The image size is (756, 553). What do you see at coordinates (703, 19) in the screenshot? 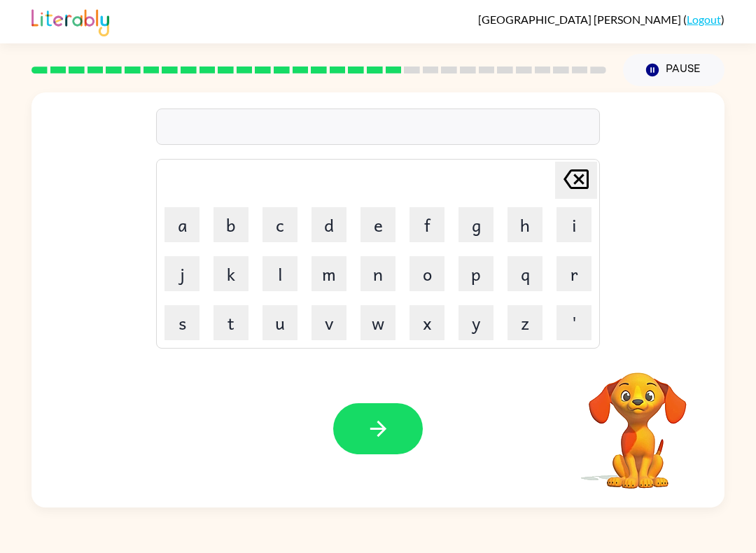
I see `a: Logout` at bounding box center [703, 19].